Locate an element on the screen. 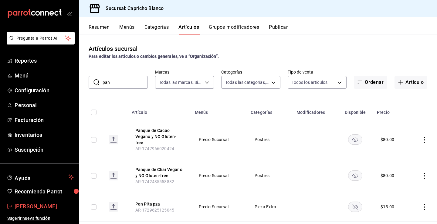 Image resolution: width=437 pixels, height=224 pixels. span: Ayuda is located at coordinates (40, 177).